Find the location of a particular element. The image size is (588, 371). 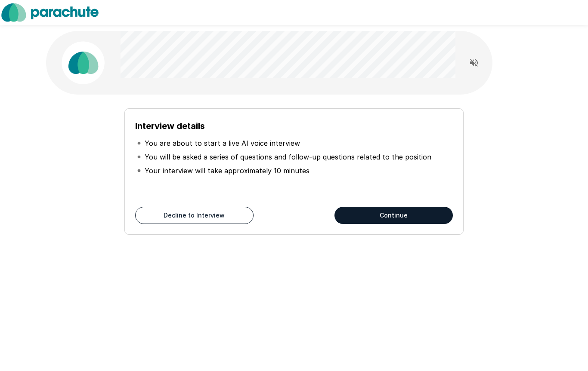

button: Continue is located at coordinates (393, 215).